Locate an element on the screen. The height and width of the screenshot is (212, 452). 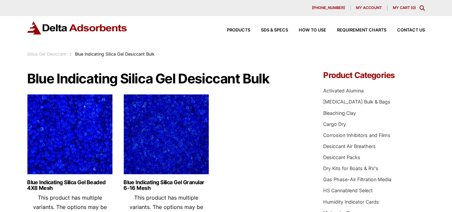
a: SDS & SPECS is located at coordinates (269, 30).